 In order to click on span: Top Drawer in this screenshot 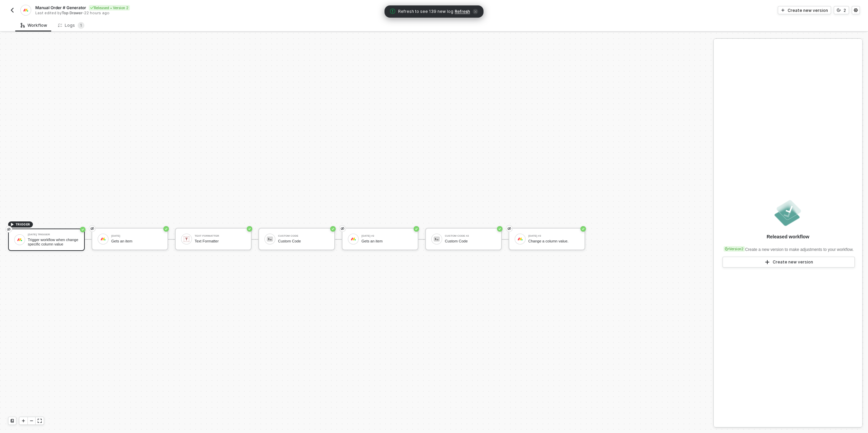, I will do `click(72, 13)`.